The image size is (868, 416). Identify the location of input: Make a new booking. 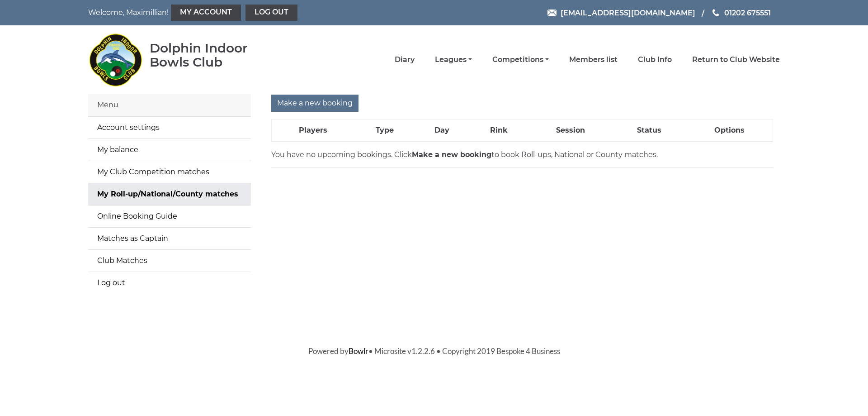
(315, 103).